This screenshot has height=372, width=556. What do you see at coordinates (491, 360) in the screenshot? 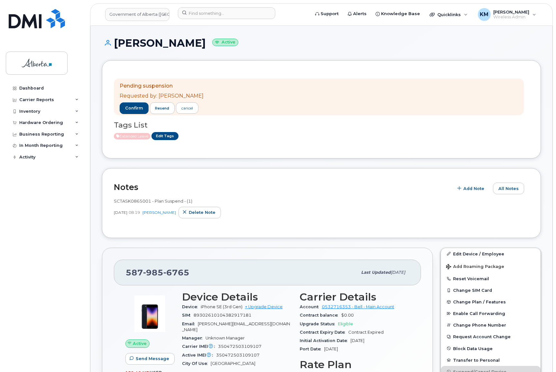
I see `button: Transfer to Personal` at bounding box center [491, 360].